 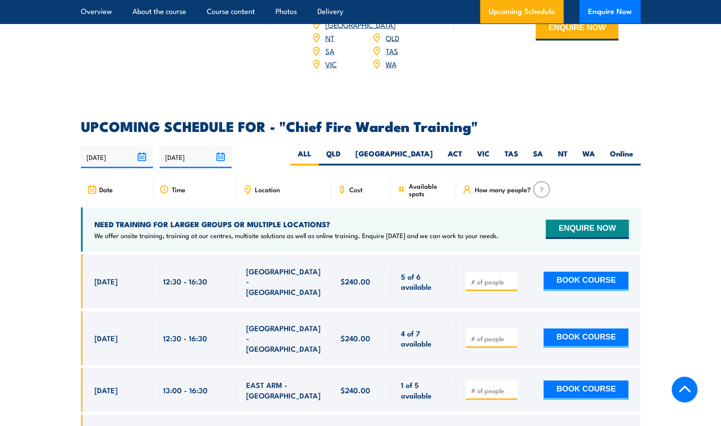 What do you see at coordinates (185, 390) in the screenshot?
I see `span: 13:00 - 16:30` at bounding box center [185, 390].